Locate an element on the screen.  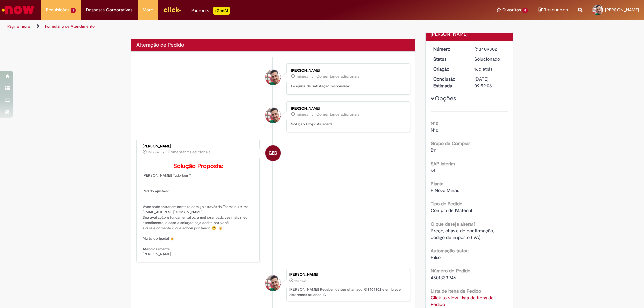
b: Número do Pedido is located at coordinates (451, 271).